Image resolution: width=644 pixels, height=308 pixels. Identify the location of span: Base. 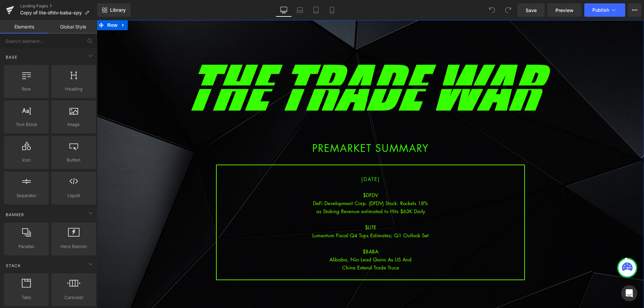
(11, 57).